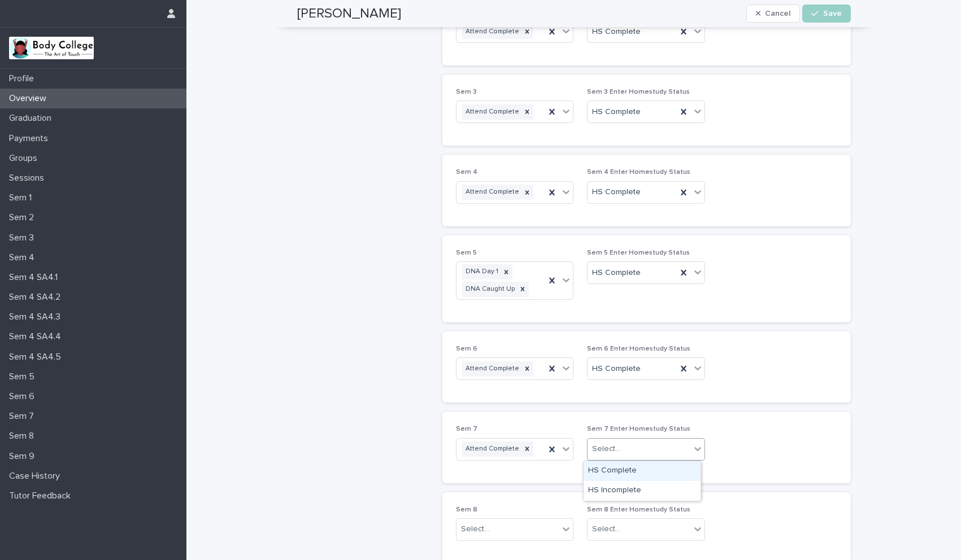 The image size is (961, 560). What do you see at coordinates (24, 237) in the screenshot?
I see `p: Sem 3` at bounding box center [24, 237].